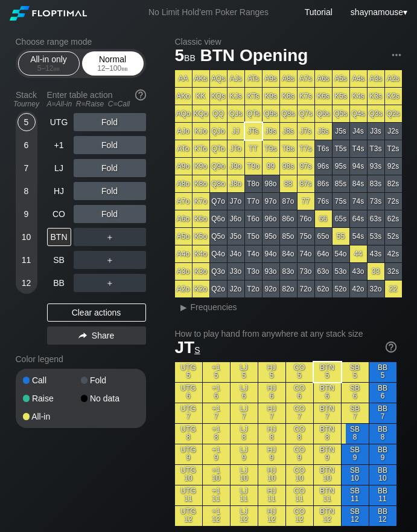 The image size is (417, 532). I want to click on div: No Limit Hold’em Poker Ranges, so click(208, 13).